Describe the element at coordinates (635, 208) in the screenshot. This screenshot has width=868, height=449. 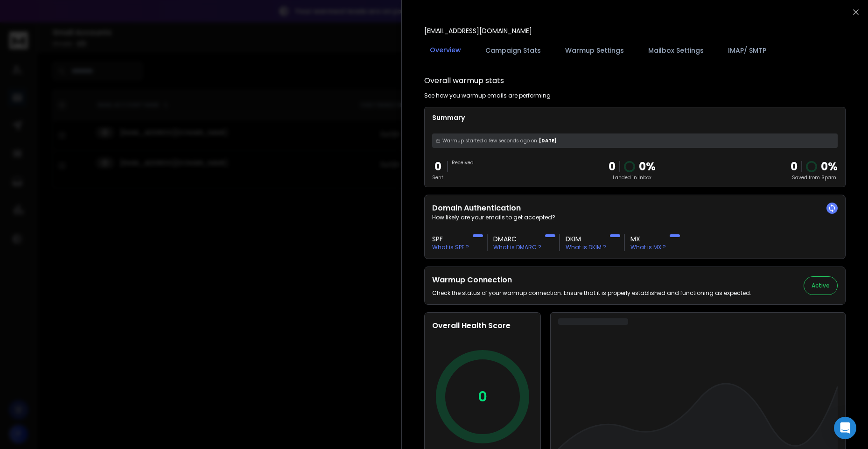
I see `h2: Domain Authentication` at that location.